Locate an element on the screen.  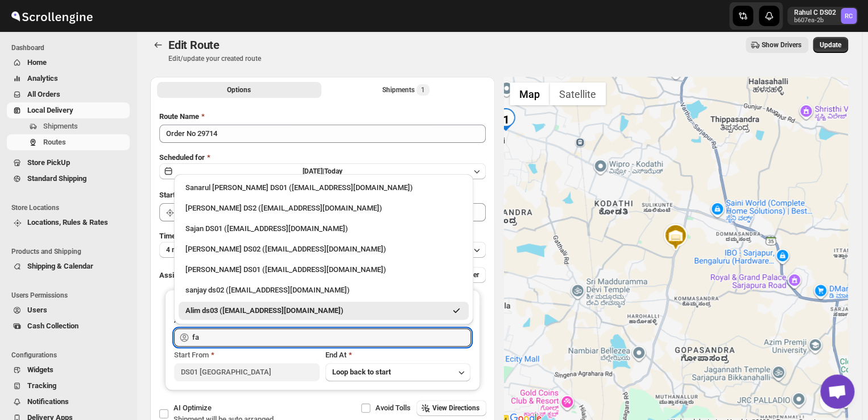
li: Sajan DS01 (lofadat883@coderdir.com) is located at coordinates (323, 227).